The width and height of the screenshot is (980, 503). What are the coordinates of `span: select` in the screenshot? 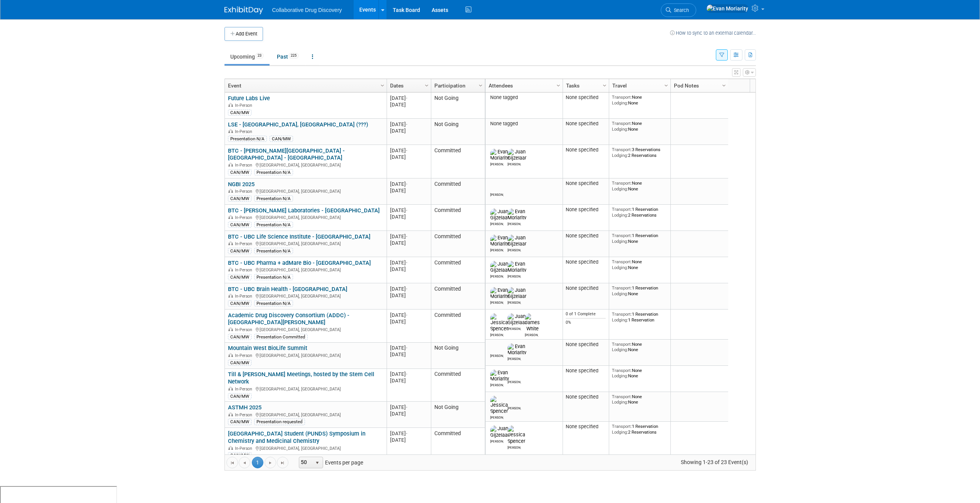 It's located at (318, 462).